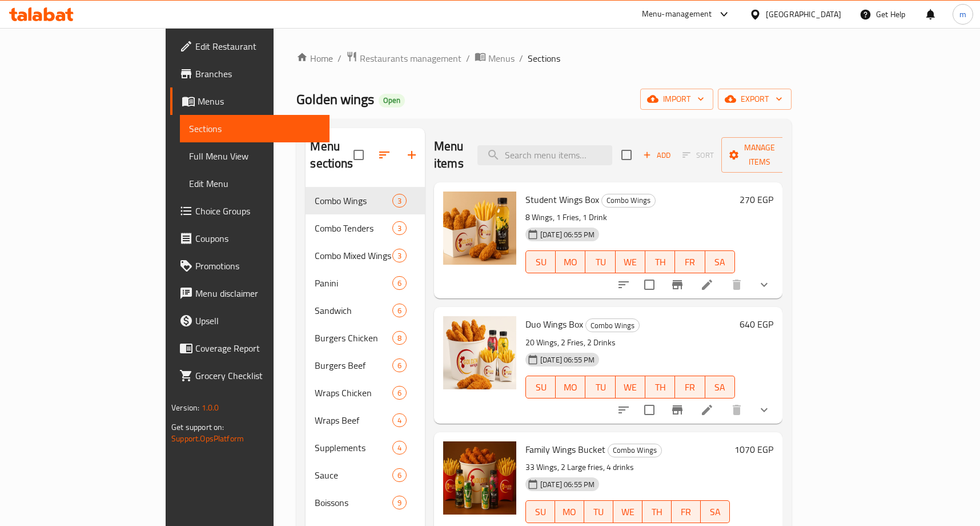  What do you see at coordinates (565, 449) in the screenshot?
I see `span: Family Wings Bucket` at bounding box center [565, 449].